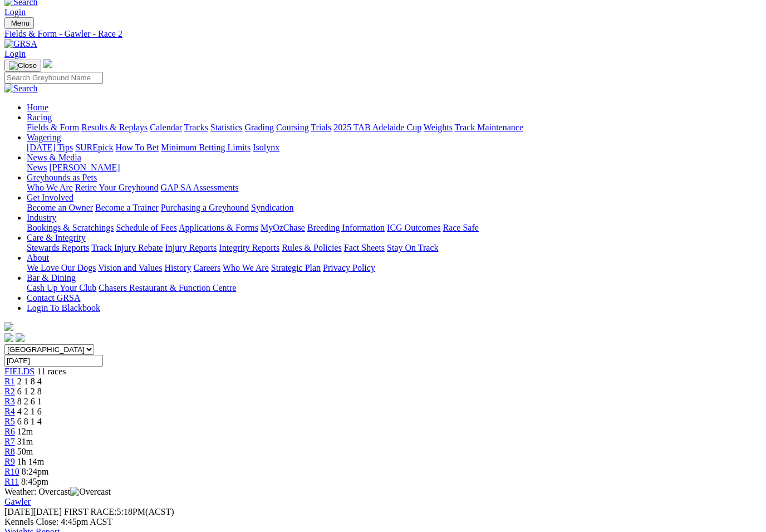 This screenshot has width=766, height=532. Describe the element at coordinates (10, 461) in the screenshot. I see `a: R9` at that location.